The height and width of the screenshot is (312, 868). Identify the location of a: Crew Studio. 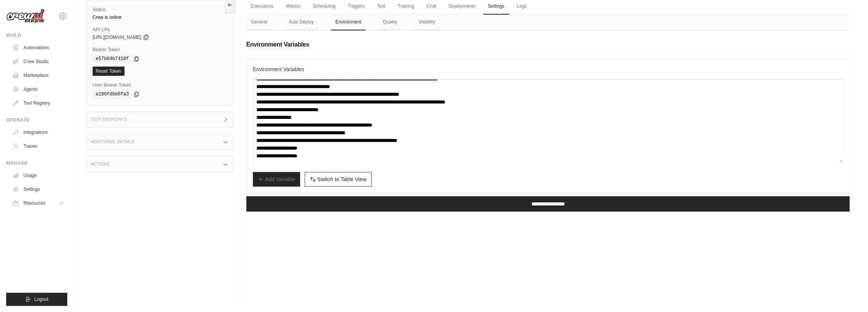
(38, 62).